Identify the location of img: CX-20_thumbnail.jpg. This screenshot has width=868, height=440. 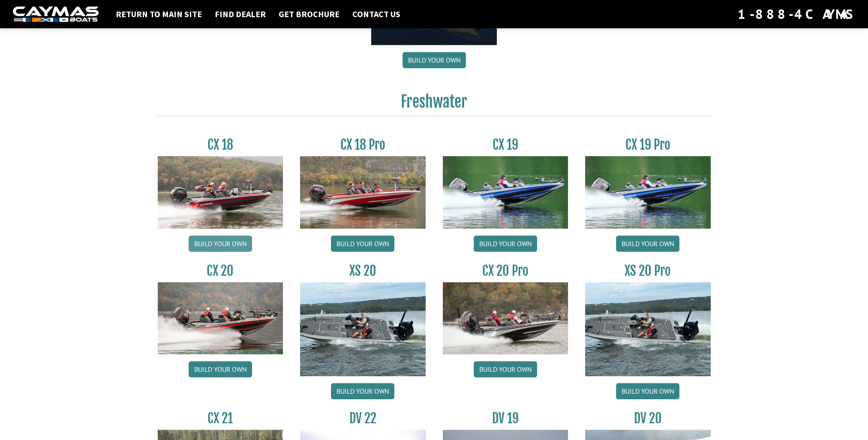
(220, 318).